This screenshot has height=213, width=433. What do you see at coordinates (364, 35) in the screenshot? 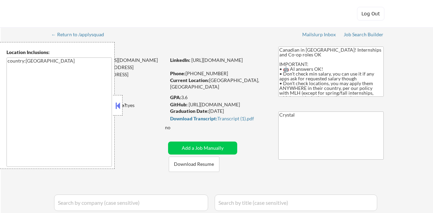
I see `a: Job Search Builder` at bounding box center [364, 35].